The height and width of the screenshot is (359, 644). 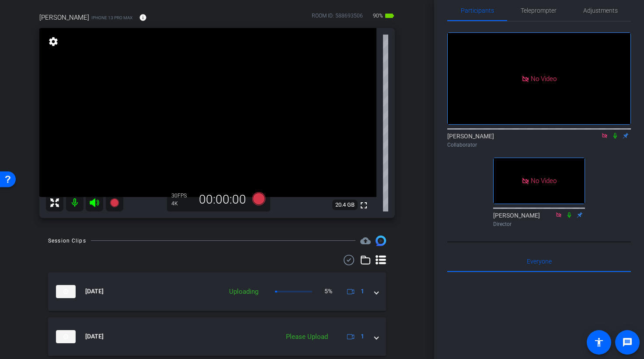 What do you see at coordinates (337, 18) in the screenshot?
I see `div: ROOM ID: 588693506` at bounding box center [337, 18].